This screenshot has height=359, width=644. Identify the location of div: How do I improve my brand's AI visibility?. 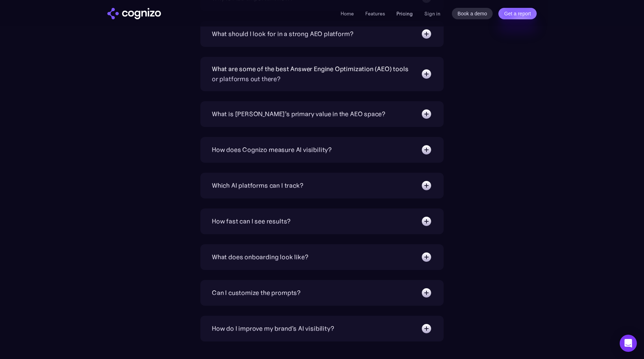
(273, 329).